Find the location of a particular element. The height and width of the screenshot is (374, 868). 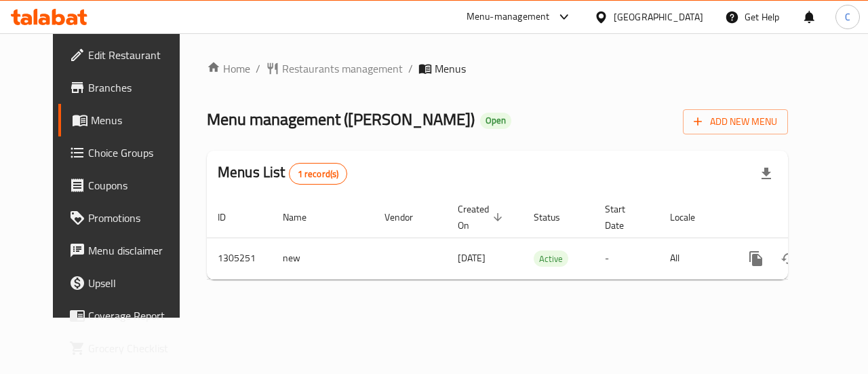

div: Open is located at coordinates (496, 121).